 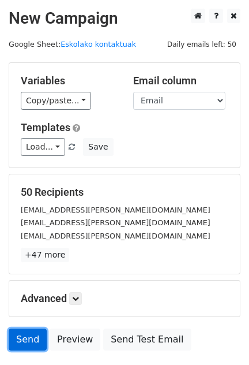 I want to click on div: Widget de chat, so click(x=221, y=337).